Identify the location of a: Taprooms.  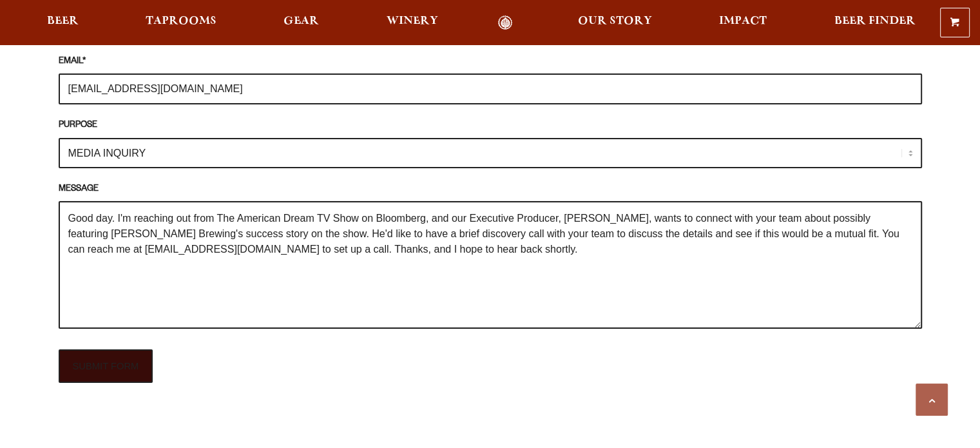
(181, 22).